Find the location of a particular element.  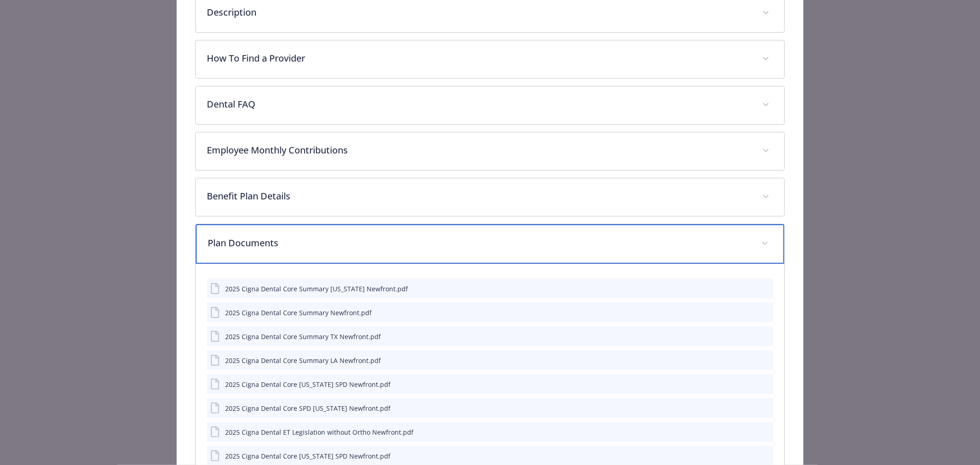

div: 2025 Cigna Dental ET Legislation without Ortho Newfront.pdf is located at coordinates (319, 432).